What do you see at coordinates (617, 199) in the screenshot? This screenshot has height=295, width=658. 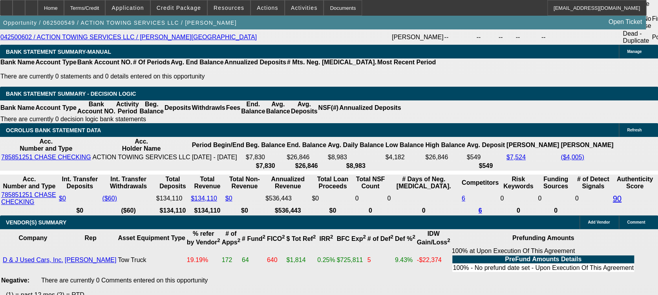 I see `a: 90` at bounding box center [617, 199].